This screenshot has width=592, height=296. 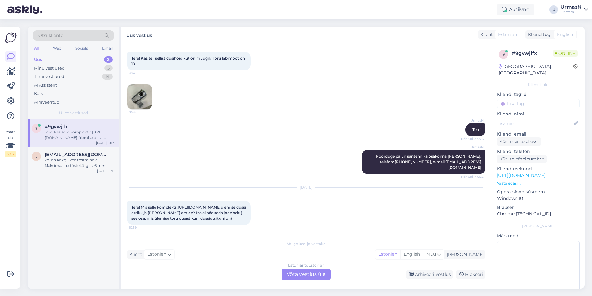 What do you see at coordinates (81, 48) in the screenshot?
I see `div: Socials` at bounding box center [81, 48].